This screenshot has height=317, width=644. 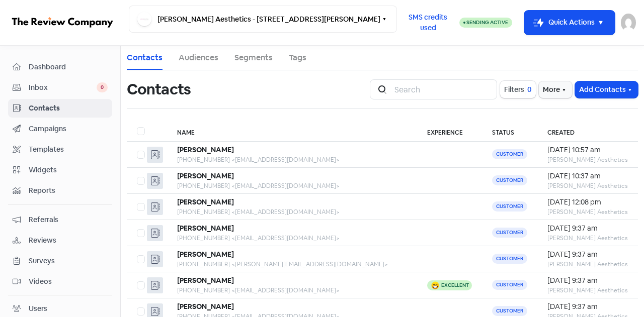 What do you see at coordinates (68, 220) in the screenshot?
I see `span: Referrals` at bounding box center [68, 220].